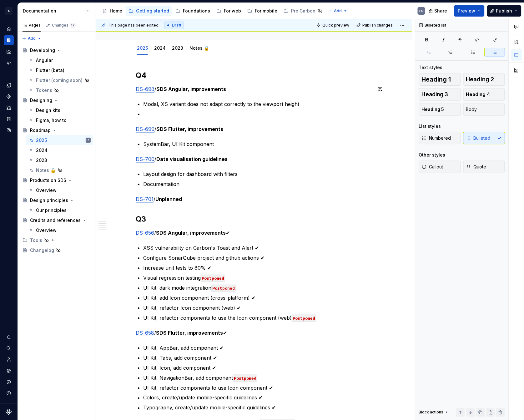 Image resolution: width=524 pixels, height=420 pixels. I want to click on button: Add, so click(338, 11).